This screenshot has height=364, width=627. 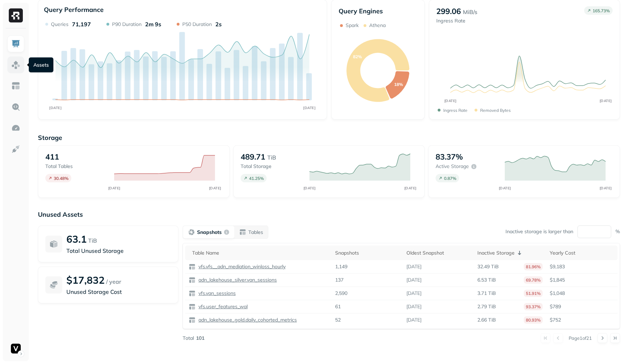 I want to click on p: Athena, so click(x=377, y=25).